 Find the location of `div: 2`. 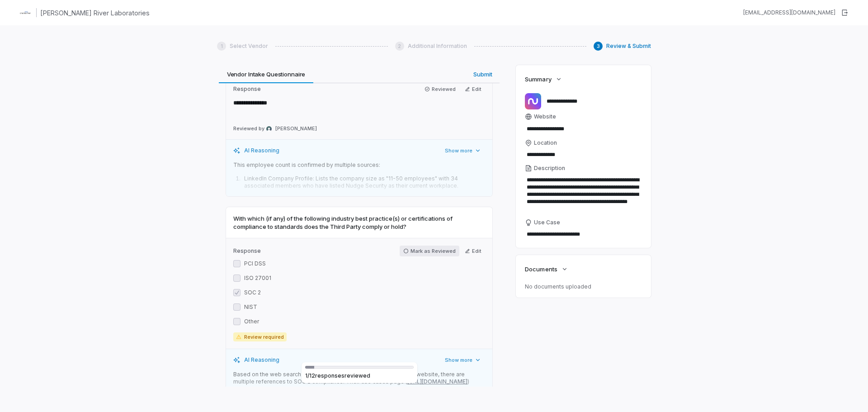

div: 2 is located at coordinates (400, 46).